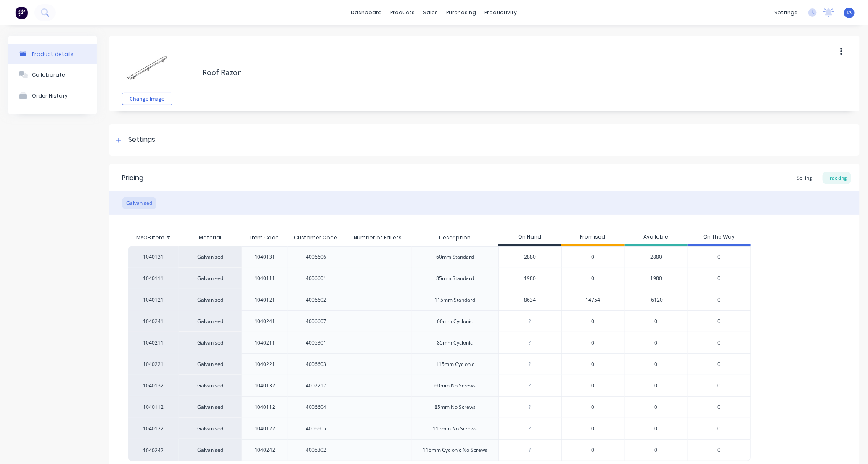 The image size is (868, 464). What do you see at coordinates (316, 279) in the screenshot?
I see `div: 4006601` at bounding box center [316, 279].